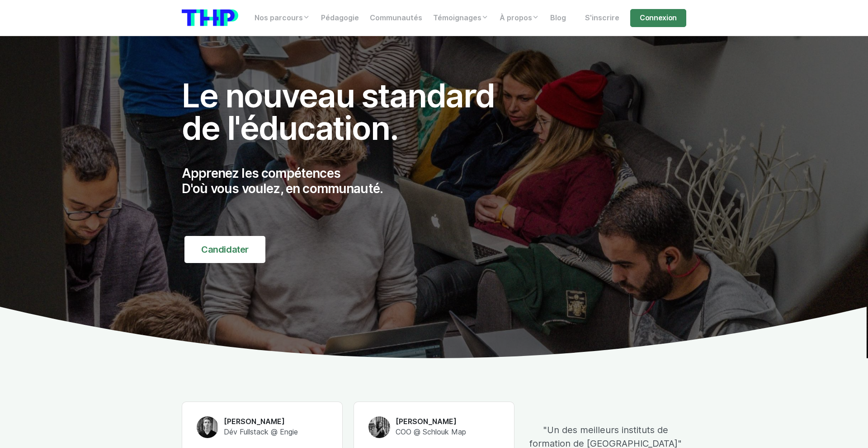 This screenshot has width=868, height=448. What do you see at coordinates (379, 428) in the screenshot?
I see `img: Melisande` at bounding box center [379, 428].